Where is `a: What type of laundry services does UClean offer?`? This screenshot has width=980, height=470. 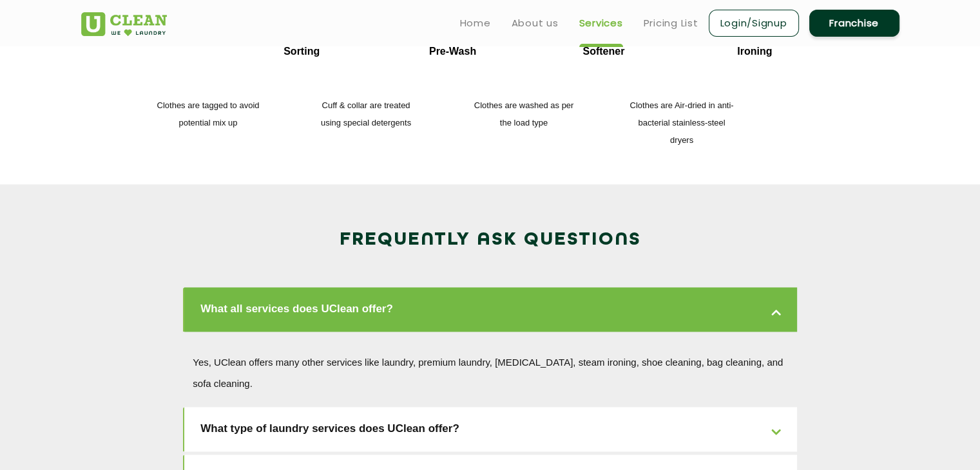
a: What type of laundry services does UClean offer? is located at coordinates (490, 429).